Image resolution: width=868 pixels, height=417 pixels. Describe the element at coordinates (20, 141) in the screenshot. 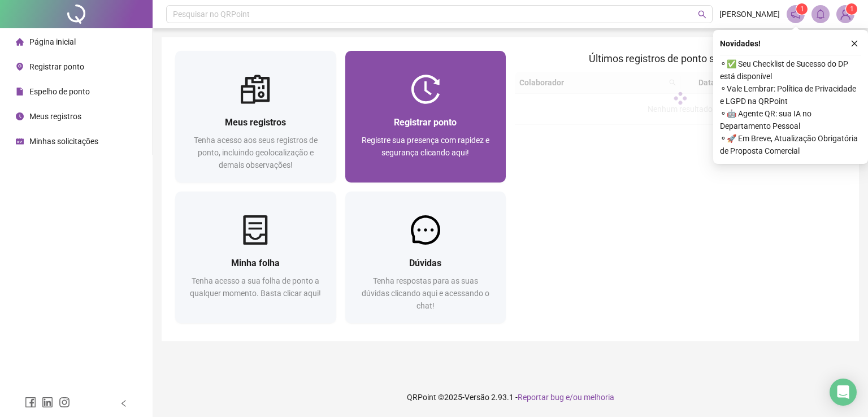

I see `span: schedule` at that location.